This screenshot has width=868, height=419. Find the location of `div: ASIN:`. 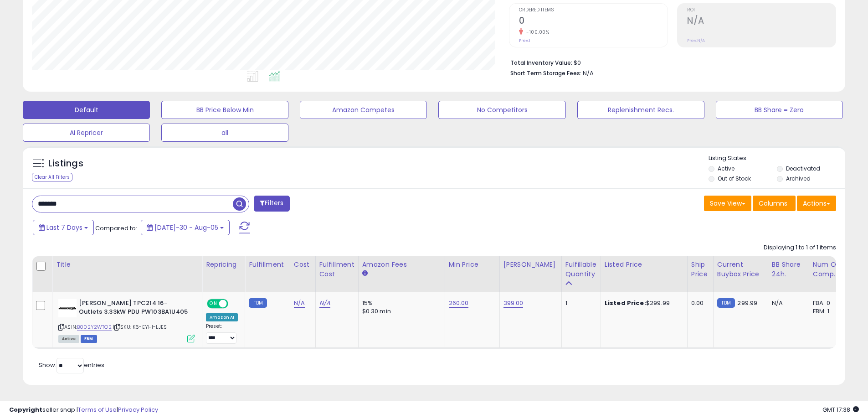

div: ASIN: is located at coordinates (126, 319).